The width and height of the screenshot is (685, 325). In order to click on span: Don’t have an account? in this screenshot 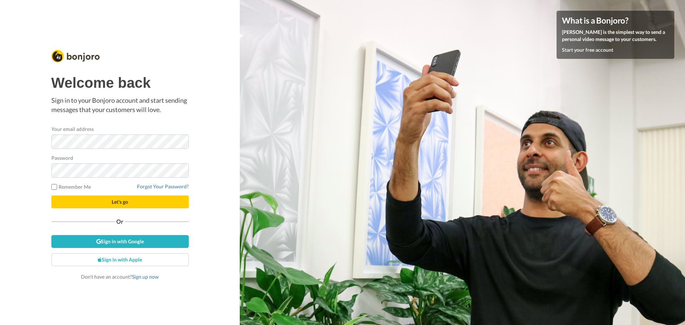, I will do `click(120, 276)`.